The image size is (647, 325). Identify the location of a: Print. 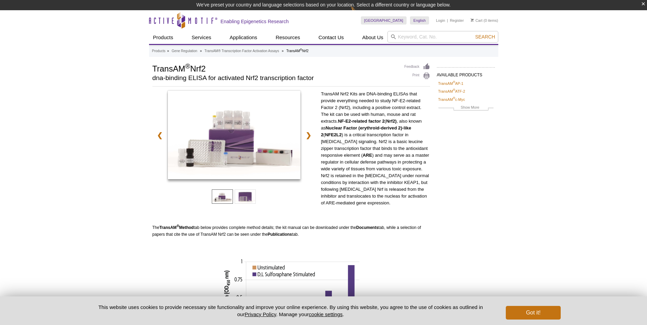
(417, 76).